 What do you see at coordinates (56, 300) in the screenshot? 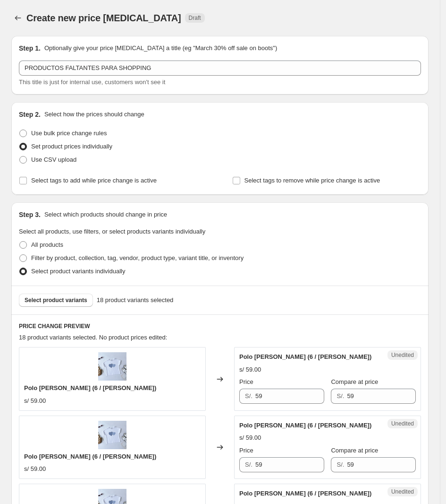
I see `span: Select product variants` at bounding box center [56, 300].